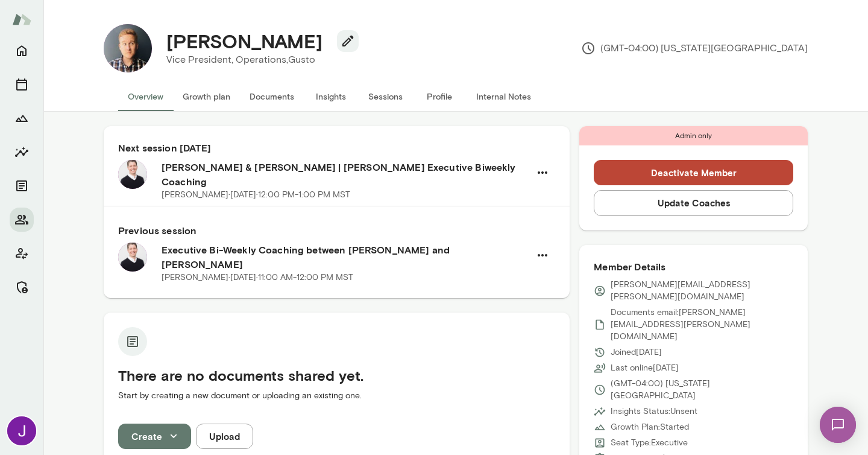 The height and width of the screenshot is (455, 868). Describe the element at coordinates (694, 267) in the screenshot. I see `h6: Member Details` at that location.